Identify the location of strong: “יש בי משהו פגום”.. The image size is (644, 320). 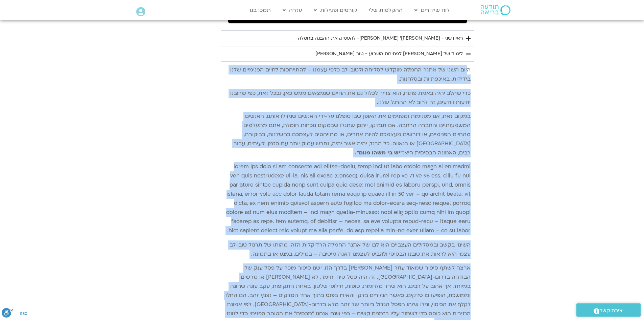
(379, 153).